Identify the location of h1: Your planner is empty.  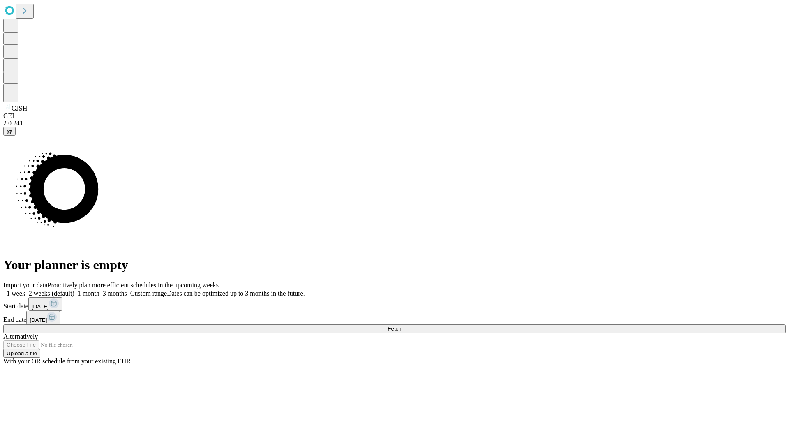
(395, 265).